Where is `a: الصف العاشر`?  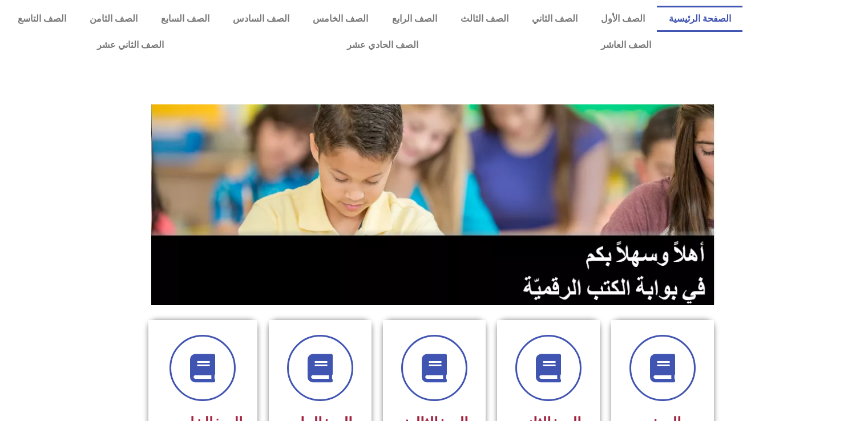
a: الصف العاشر is located at coordinates (626, 45).